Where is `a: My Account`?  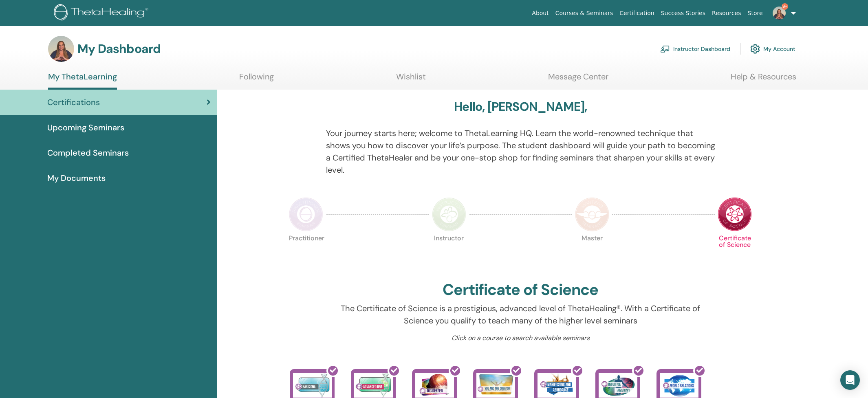
a: My Account is located at coordinates (772, 49).